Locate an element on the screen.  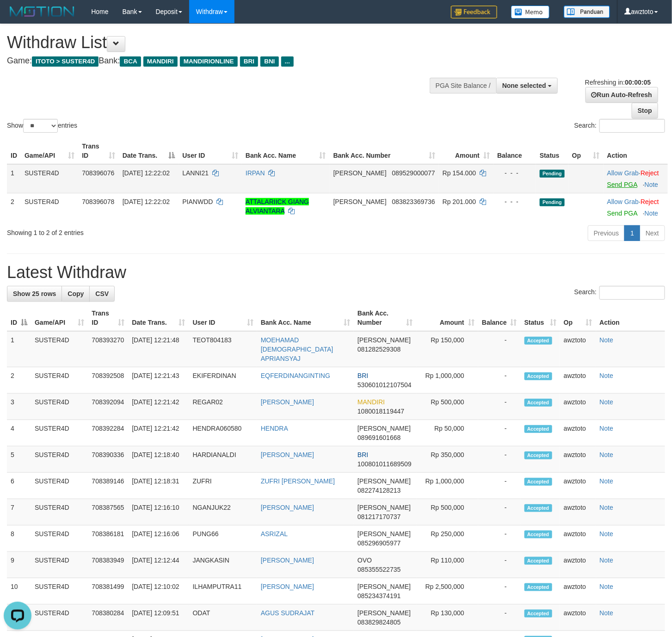
td: NGANJUK22 is located at coordinates (223, 512).